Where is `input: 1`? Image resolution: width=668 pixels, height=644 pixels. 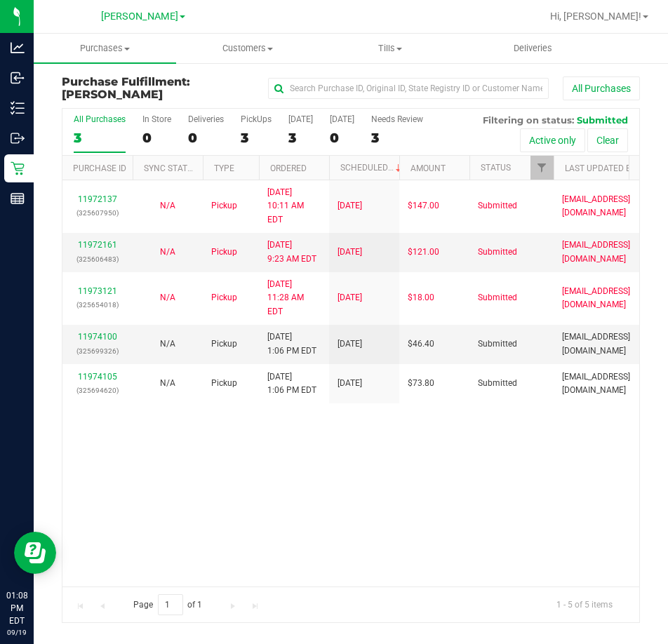 input: 1 is located at coordinates (171, 605).